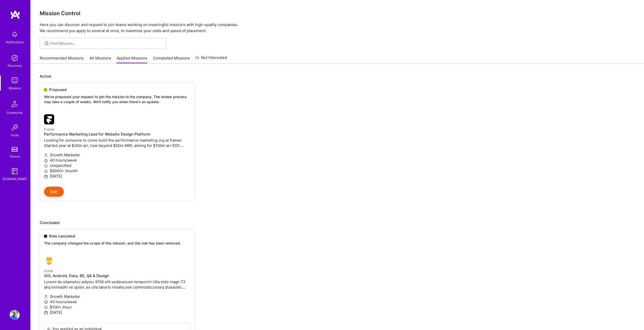 The image size is (644, 330). I want to click on a: Framer company logoFramerPerformance Marketing Lead for Website Design PlatformLooking for someon..., so click(117, 148).